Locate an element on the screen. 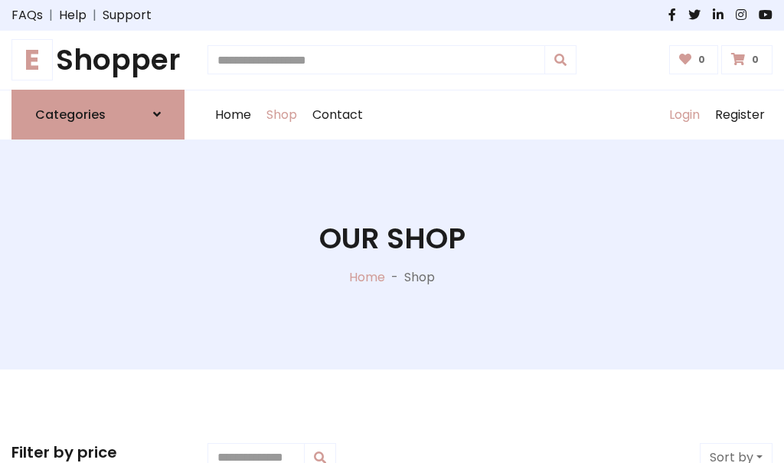 The height and width of the screenshot is (463, 784). h5: Filter by price is located at coordinates (98, 452).